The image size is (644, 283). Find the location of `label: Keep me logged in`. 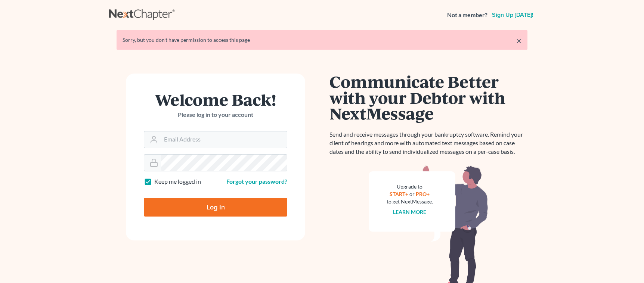

label: Keep me logged in is located at coordinates (178, 182).